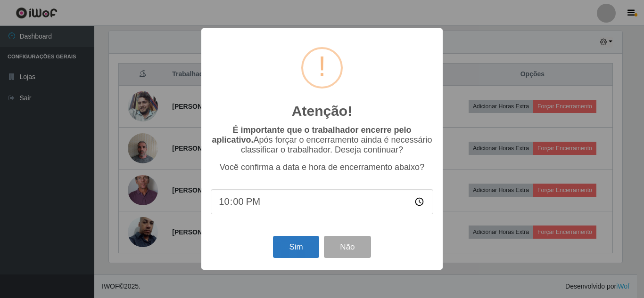 This screenshot has width=644, height=298. I want to click on p: Você confirma a data e hora de encerramento abaixo?, so click(322, 167).